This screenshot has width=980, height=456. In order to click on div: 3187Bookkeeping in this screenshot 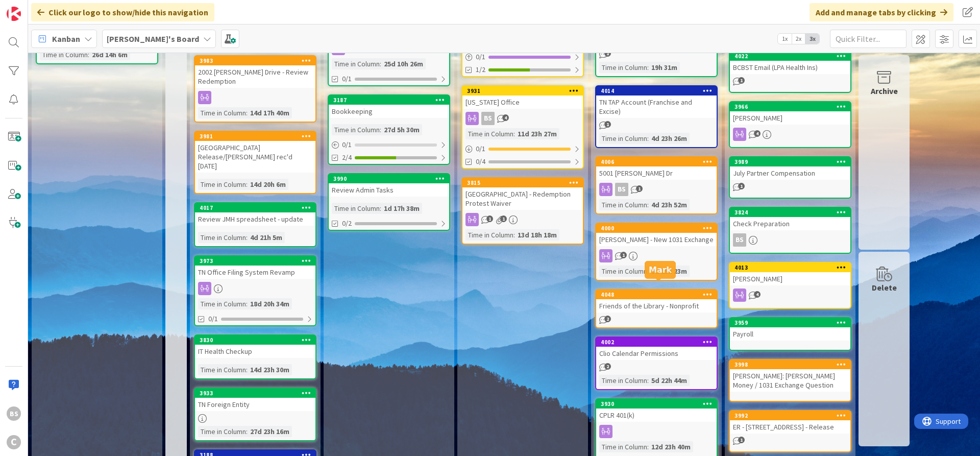, I will do `click(389, 106)`.